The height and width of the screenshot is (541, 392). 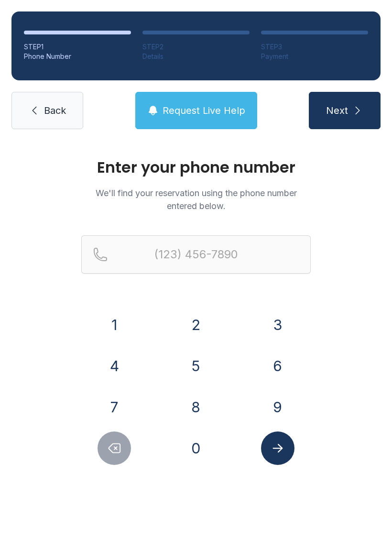 I want to click on div: STEP 2, so click(x=196, y=46).